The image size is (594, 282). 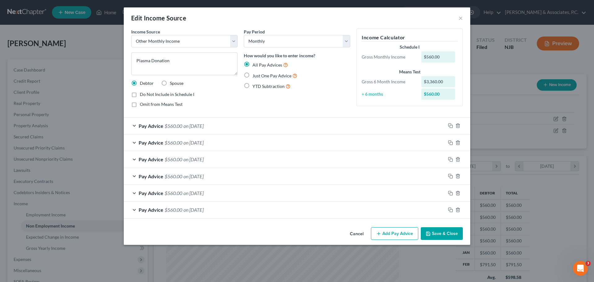 I want to click on div: Schedule I, so click(x=410, y=47).